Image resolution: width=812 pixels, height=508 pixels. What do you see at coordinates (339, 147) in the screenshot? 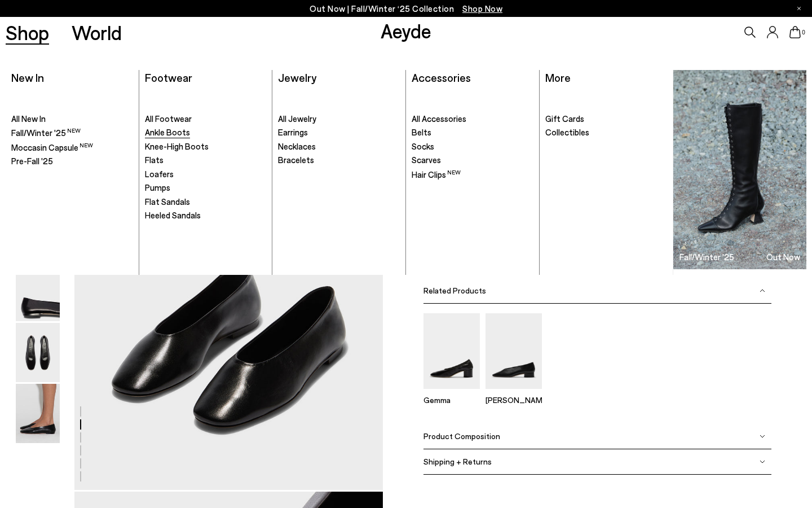
I see `a: Necklaces` at bounding box center [339, 147].